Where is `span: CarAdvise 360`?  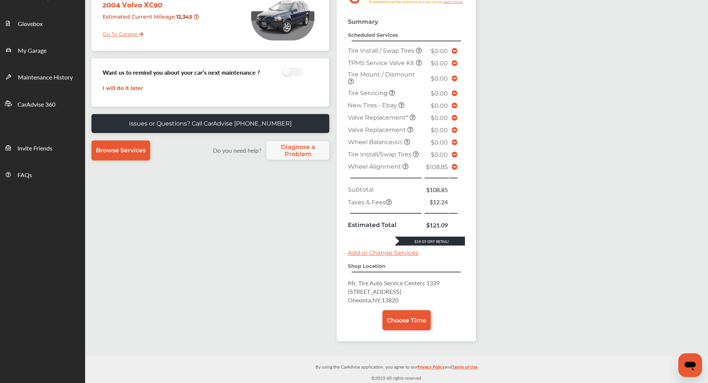
span: CarAdvise 360 is located at coordinates (36, 105).